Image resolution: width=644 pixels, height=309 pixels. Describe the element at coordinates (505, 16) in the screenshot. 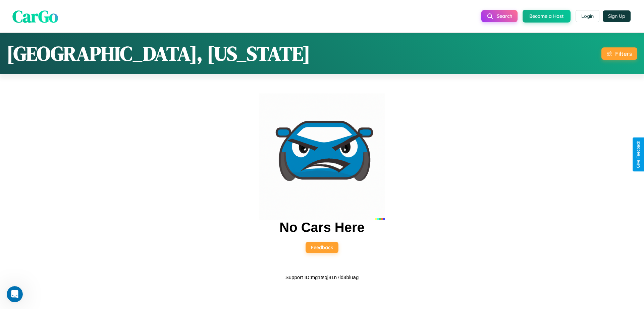

I see `span: Search` at that location.